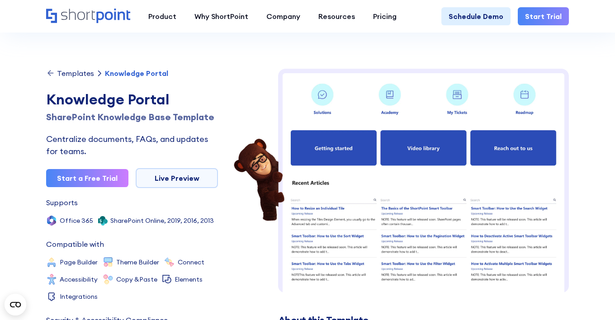 This screenshot has width=615, height=320. Describe the element at coordinates (79, 262) in the screenshot. I see `div: Page Builder` at that location.